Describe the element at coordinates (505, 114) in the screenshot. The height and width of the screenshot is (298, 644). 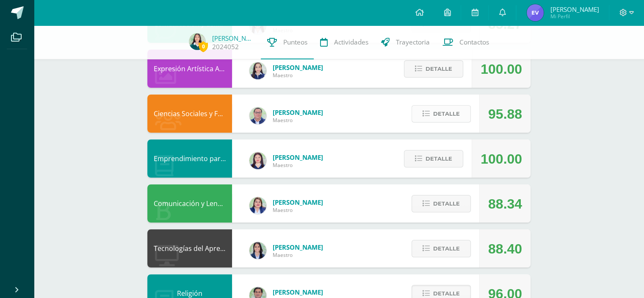
I see `div: 95.88` at that location.